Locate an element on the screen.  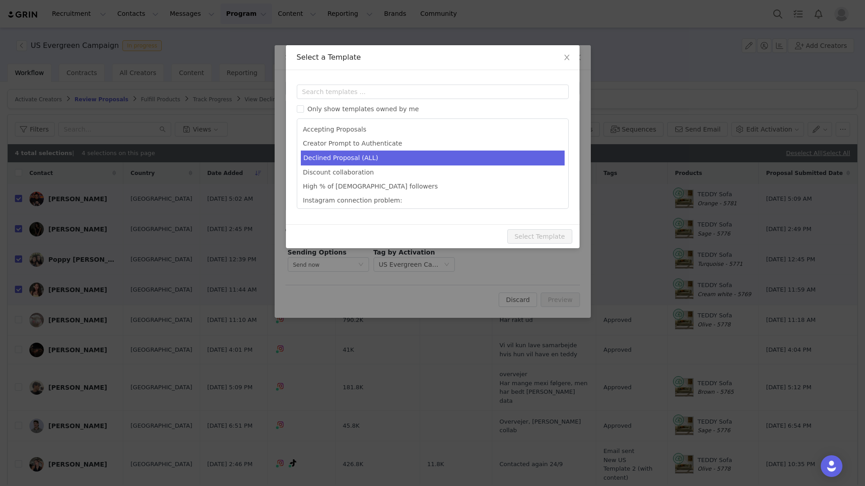
li: Photographer is located at coordinates (433, 214).